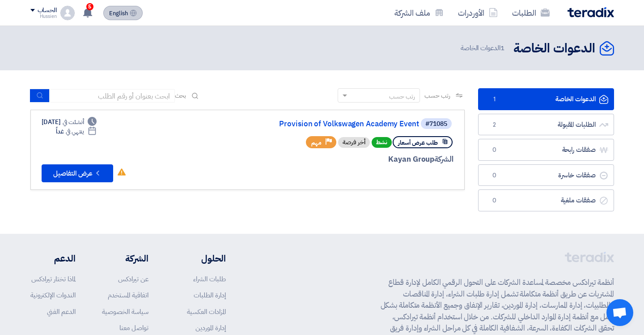 The height and width of the screenshot is (335, 644). I want to click on div: Kayan Group, so click(346, 159).